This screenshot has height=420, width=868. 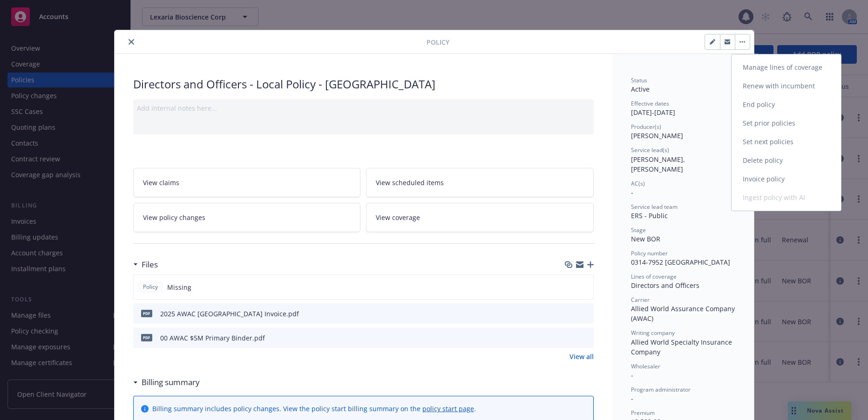 I want to click on span: Service lead(s), so click(x=650, y=150).